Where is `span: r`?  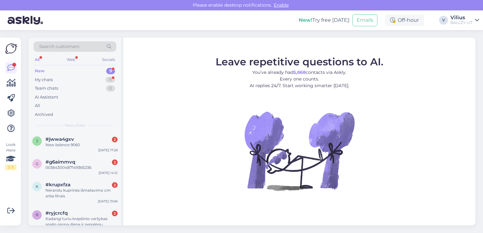
span: r is located at coordinates (37, 215).